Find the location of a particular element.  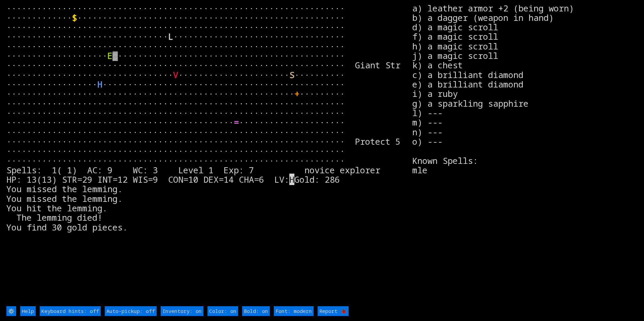

font: E is located at coordinates (110, 55).